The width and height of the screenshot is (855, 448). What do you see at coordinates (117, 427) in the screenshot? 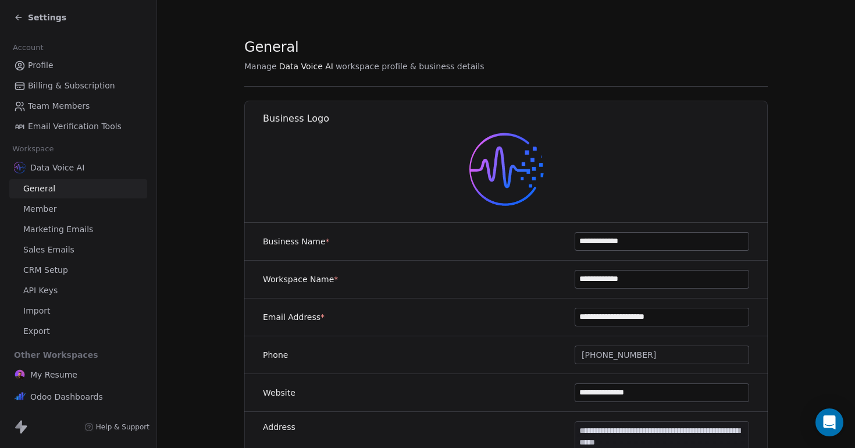
I see `a: Help & Support` at bounding box center [117, 427].